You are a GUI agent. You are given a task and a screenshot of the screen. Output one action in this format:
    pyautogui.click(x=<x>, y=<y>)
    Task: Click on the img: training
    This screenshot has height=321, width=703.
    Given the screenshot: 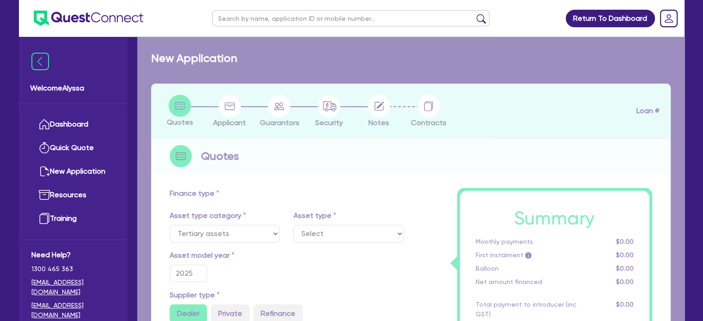 What is the action you would take?
    pyautogui.click(x=44, y=219)
    